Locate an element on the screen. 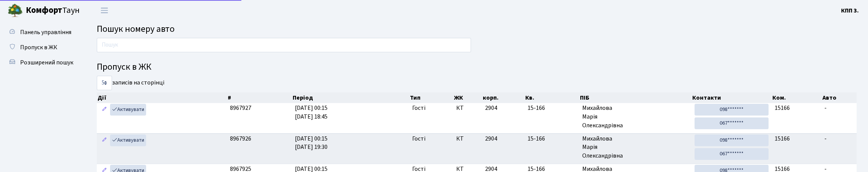 Image resolution: width=868 pixels, height=172 pixels. b: Комфорт is located at coordinates (44, 10).